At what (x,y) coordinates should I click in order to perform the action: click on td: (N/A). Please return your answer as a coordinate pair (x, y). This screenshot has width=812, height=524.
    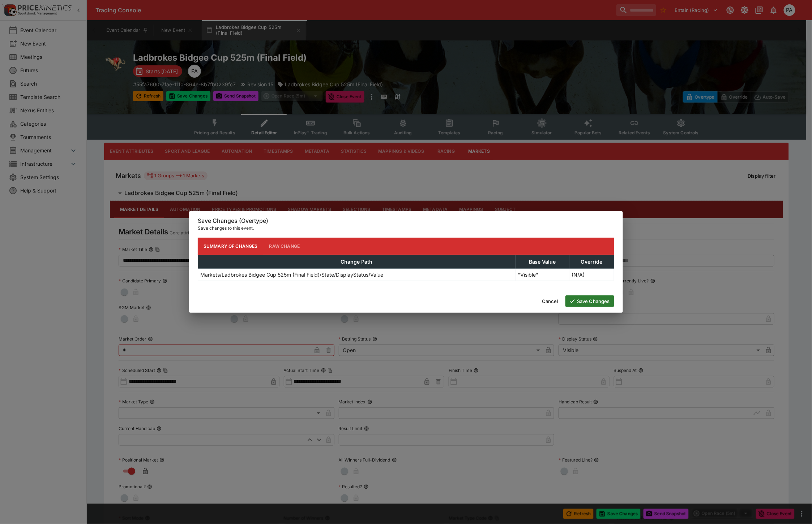
    Looking at the image, I should click on (592, 274).